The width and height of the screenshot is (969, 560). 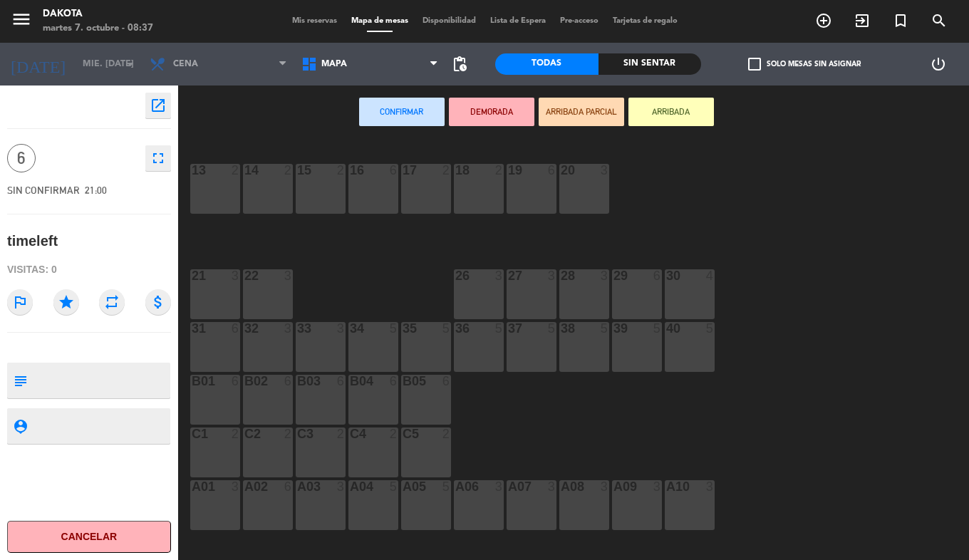 I want to click on div: 28, so click(x=560, y=276).